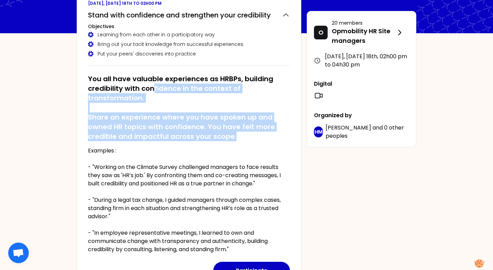  I want to click on h2: Stand with confidence and strengthen your credibility, so click(179, 15).